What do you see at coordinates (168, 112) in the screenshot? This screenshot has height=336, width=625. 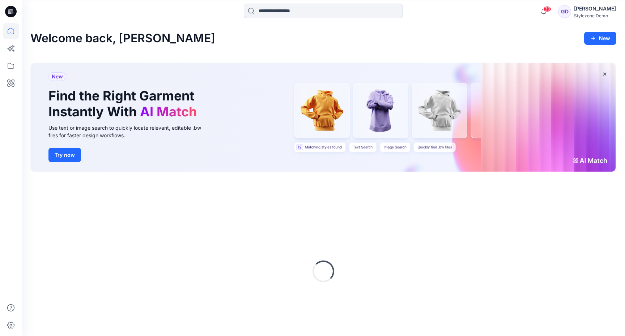 I see `span: AI Match` at bounding box center [168, 112].